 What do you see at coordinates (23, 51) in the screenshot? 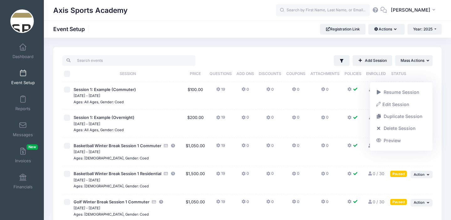
I see `a: Dashboard` at bounding box center [23, 51].